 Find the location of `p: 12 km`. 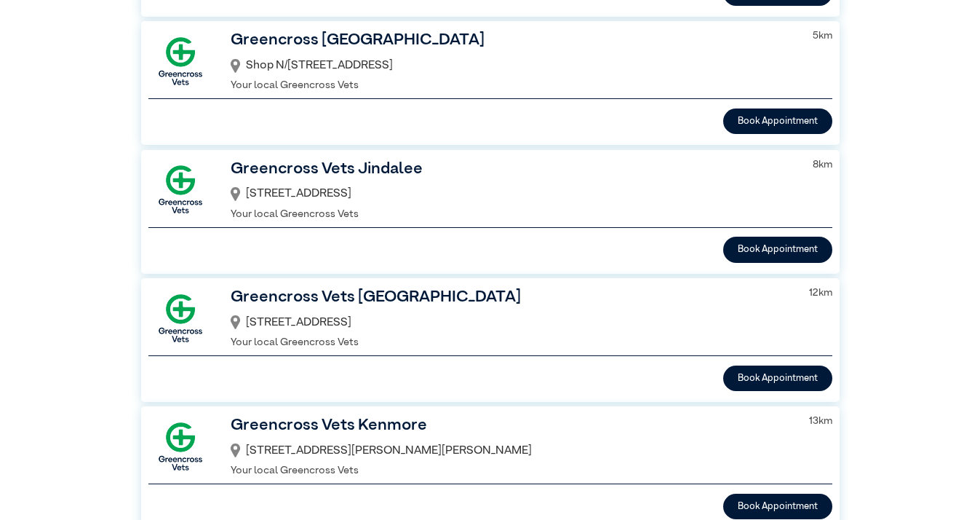

p: 12 km is located at coordinates (821, 293).